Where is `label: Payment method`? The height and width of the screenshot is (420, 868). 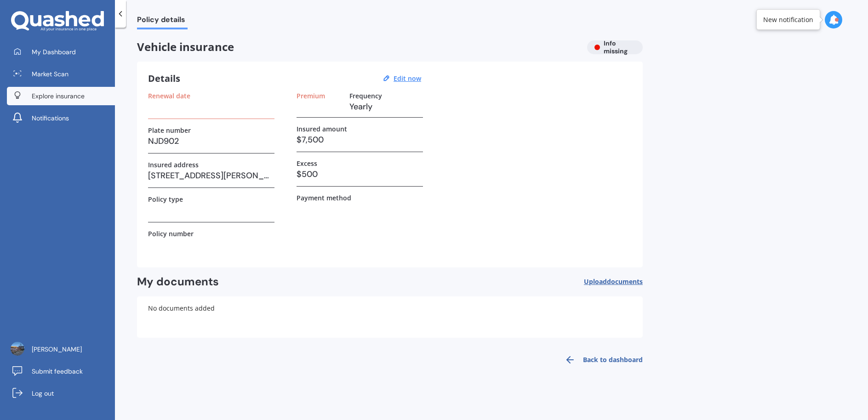 label: Payment method is located at coordinates (323, 197).